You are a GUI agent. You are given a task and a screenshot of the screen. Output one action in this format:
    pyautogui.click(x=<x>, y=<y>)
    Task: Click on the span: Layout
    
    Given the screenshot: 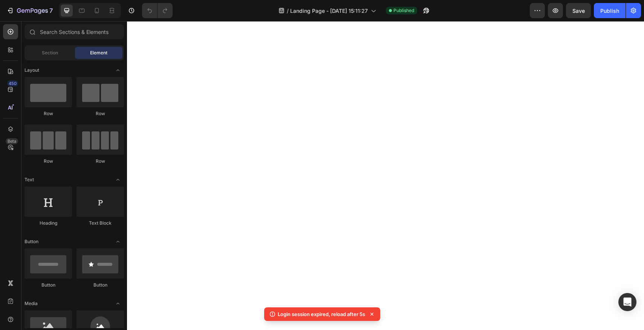 What is the action you would take?
    pyautogui.click(x=32, y=70)
    